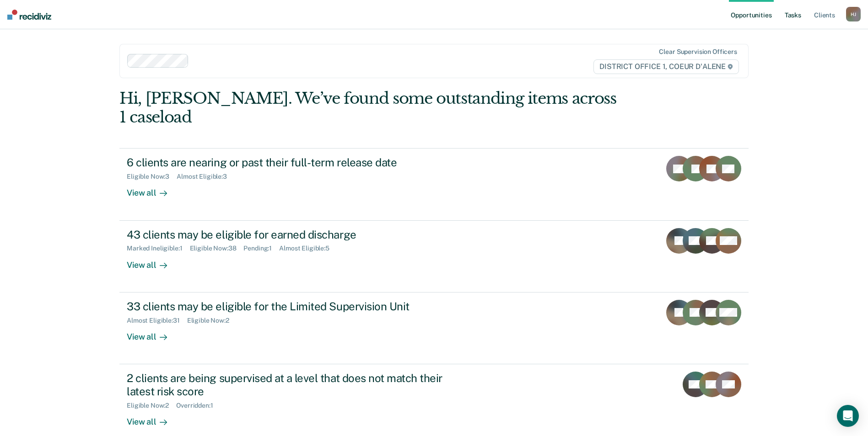  I want to click on a: 43 clients may be eligible for earned dischargeMarked Ineligible:1Eligible Now:38Pending:1Almost ..., so click(434, 256).